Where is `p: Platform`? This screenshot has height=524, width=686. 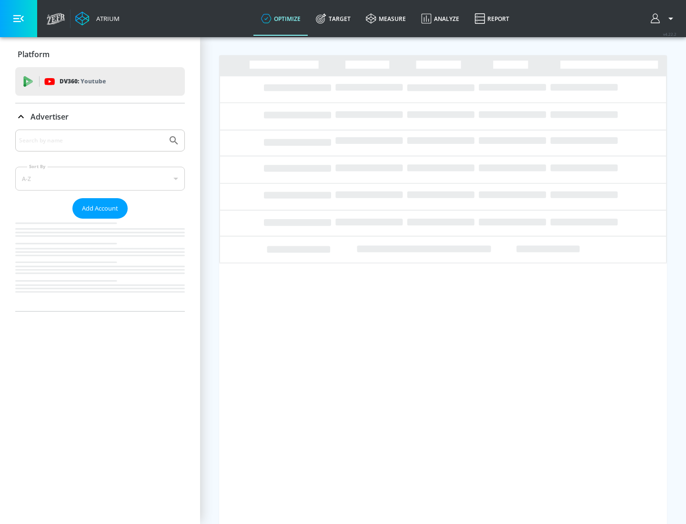
p: Platform is located at coordinates (33, 54).